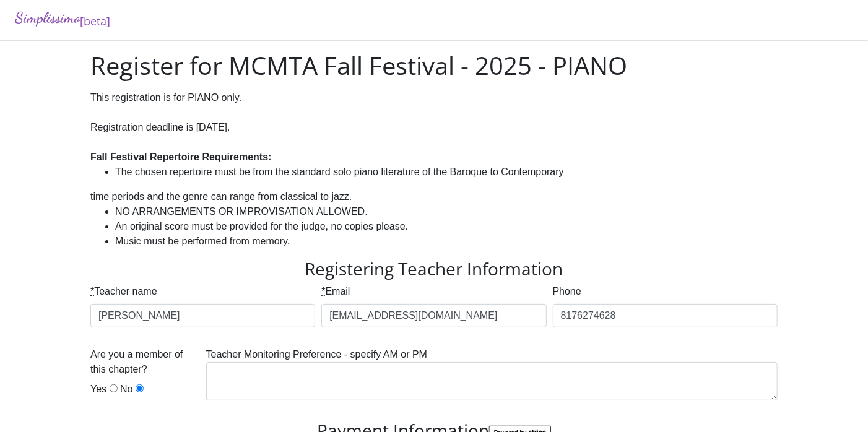 This screenshot has height=432, width=868. What do you see at coordinates (99, 389) in the screenshot?
I see `label: Yes` at bounding box center [99, 389].